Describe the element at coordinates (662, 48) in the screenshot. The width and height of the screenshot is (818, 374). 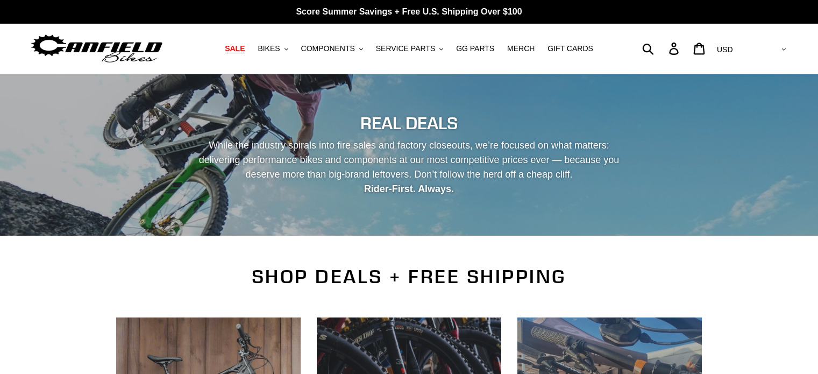
I see `input: Search` at that location.